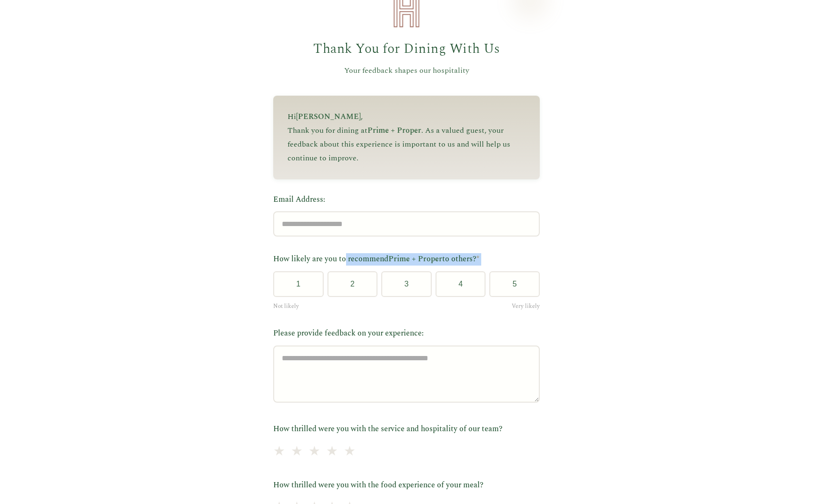 The height and width of the screenshot is (504, 813). Describe the element at coordinates (298, 284) in the screenshot. I see `button: 1` at that location.